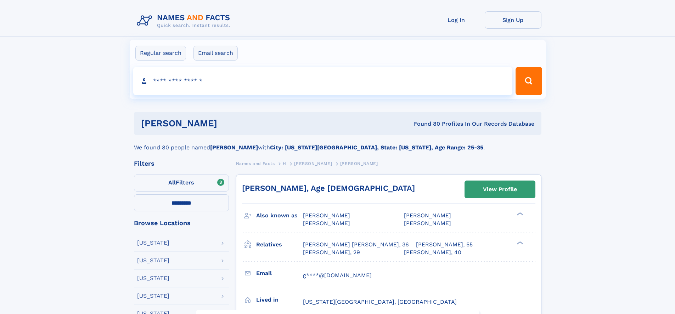 The image size is (675, 314). Describe the element at coordinates (338, 143) in the screenshot. I see `div: We found 80 people named with .` at that location.